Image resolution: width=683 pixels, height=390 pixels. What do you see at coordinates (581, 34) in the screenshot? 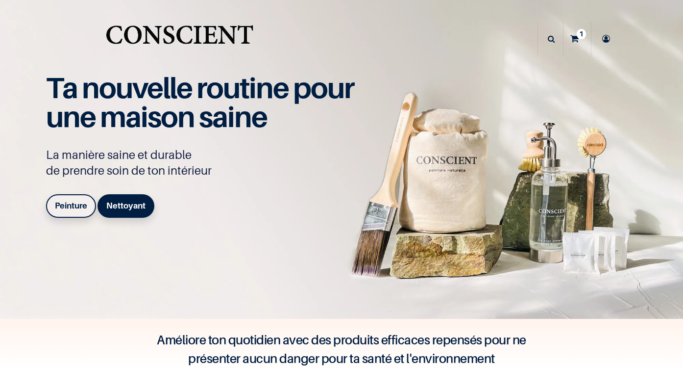
I see `sup: 1` at bounding box center [581, 34].